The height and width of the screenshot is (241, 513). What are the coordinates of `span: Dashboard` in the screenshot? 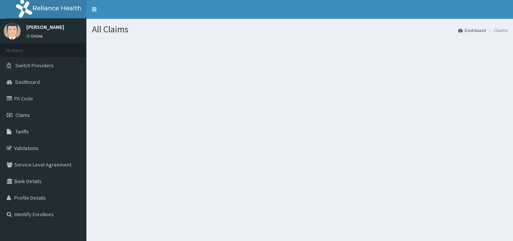 It's located at (27, 82).